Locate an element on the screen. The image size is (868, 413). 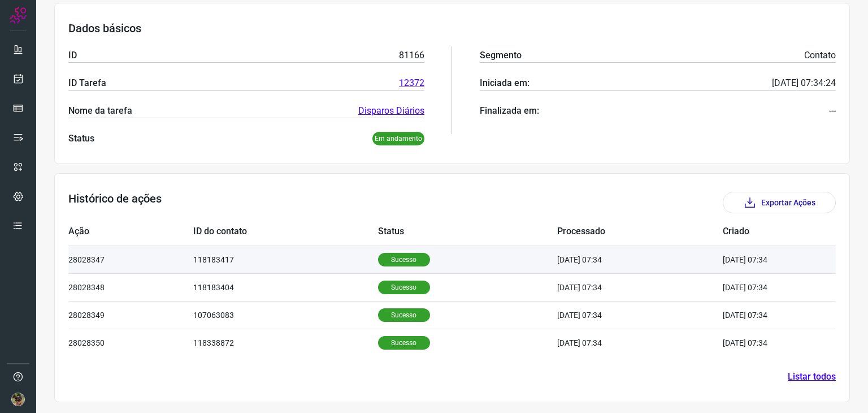
td: 107063083 is located at coordinates (286, 314).